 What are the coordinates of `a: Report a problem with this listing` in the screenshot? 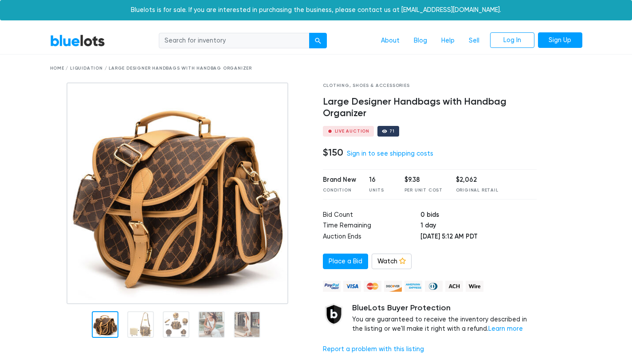 It's located at (373, 349).